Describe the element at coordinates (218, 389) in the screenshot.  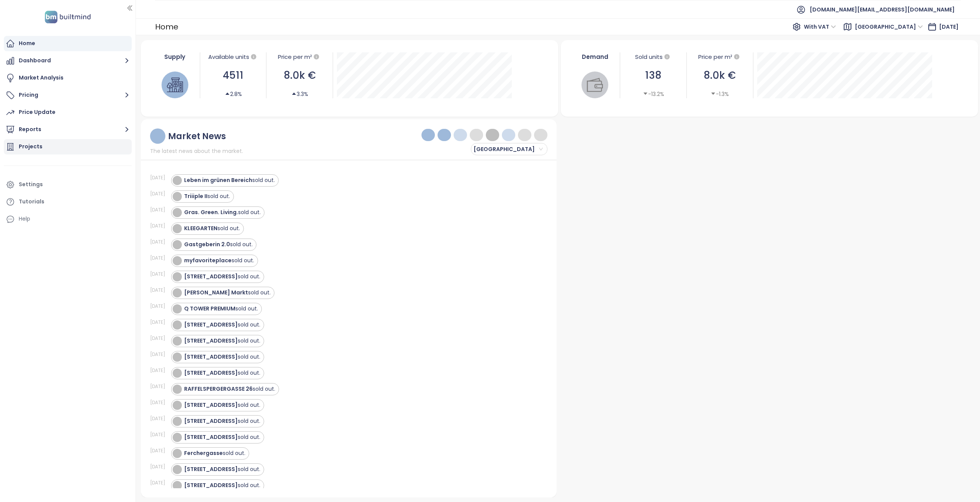
I see `strong: RAFFELSPERGERGASSE 26` at that location.